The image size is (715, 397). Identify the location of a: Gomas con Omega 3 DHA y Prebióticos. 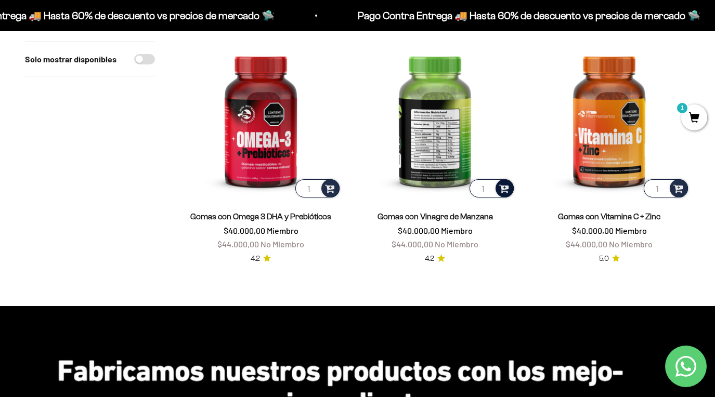
(260, 216).